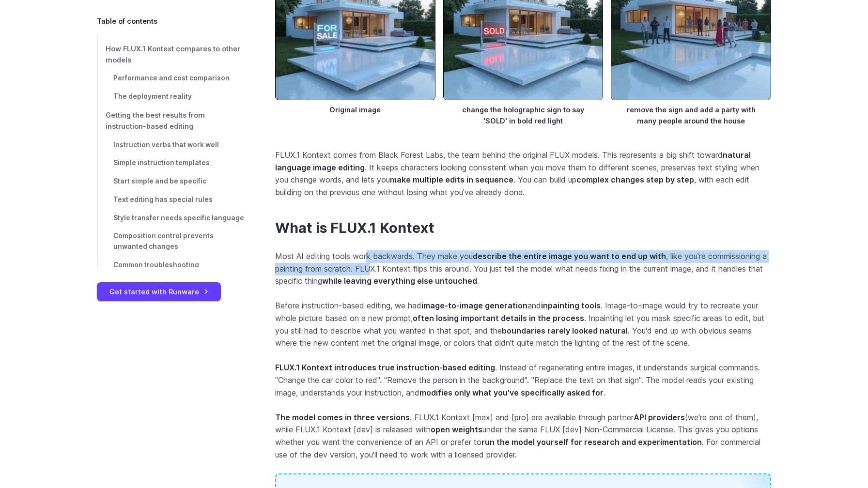 The image size is (868, 488). I want to click on span: The deployment reality, so click(153, 97).